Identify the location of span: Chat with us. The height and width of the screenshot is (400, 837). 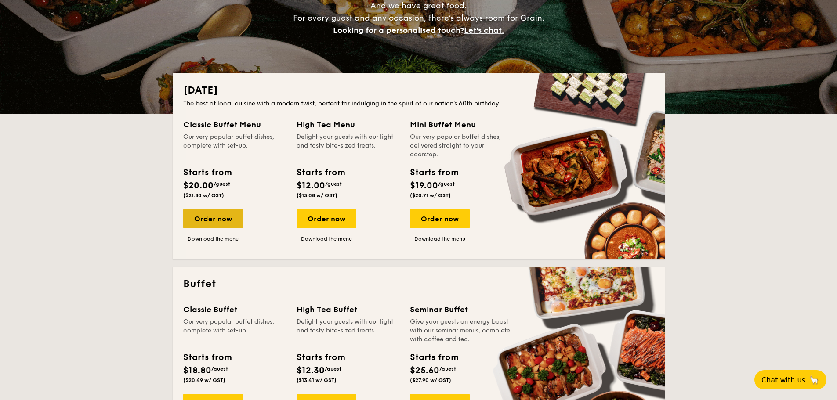
(783, 380).